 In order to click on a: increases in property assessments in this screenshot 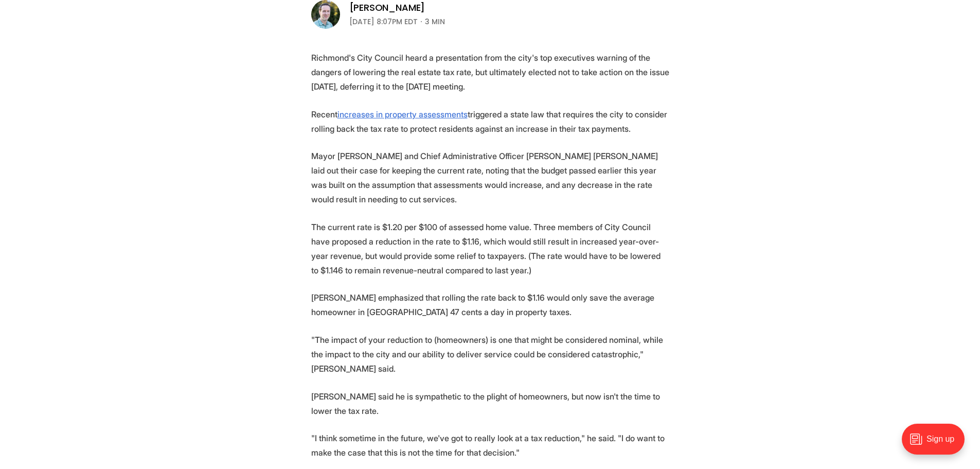, I will do `click(402, 115)`.